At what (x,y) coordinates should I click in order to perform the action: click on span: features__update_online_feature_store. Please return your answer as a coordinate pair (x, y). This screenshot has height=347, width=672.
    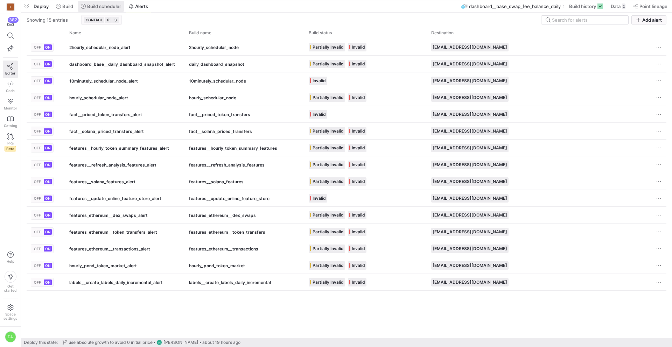
    Looking at the image, I should click on (229, 198).